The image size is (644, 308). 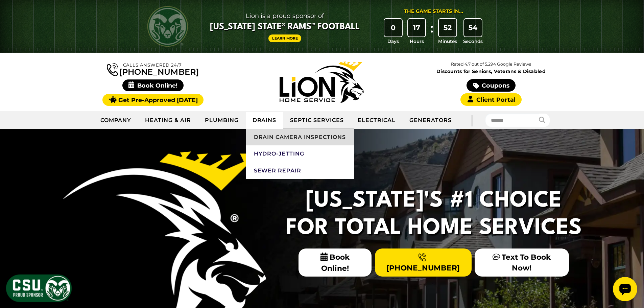 What do you see at coordinates (222, 120) in the screenshot?
I see `a: Plumbing` at bounding box center [222, 120].